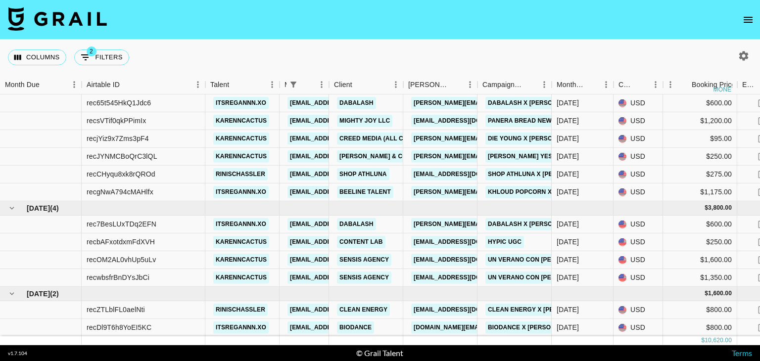 This screenshot has width=760, height=361. Describe the element at coordinates (361, 242) in the screenshot. I see `a: Content Lab` at that location.